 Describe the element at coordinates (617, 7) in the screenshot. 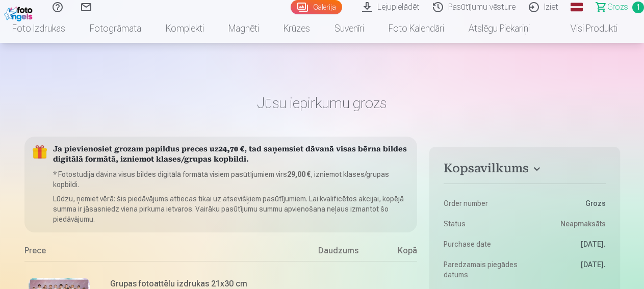

I see `span: Grozs` at that location.